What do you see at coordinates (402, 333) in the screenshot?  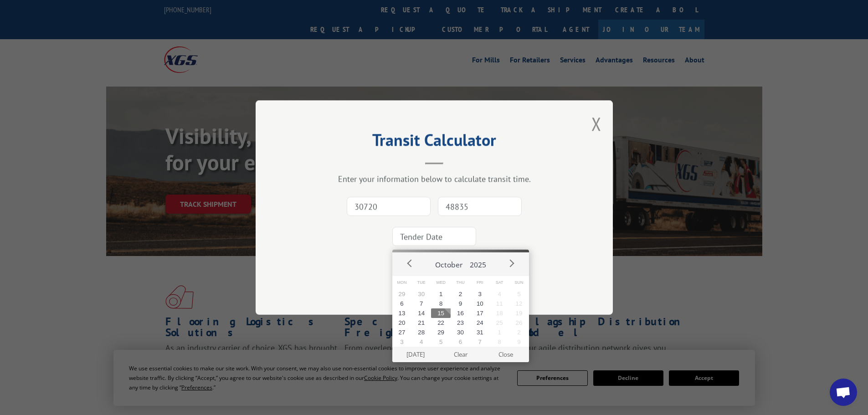 I see `button: 27` at bounding box center [402, 333].